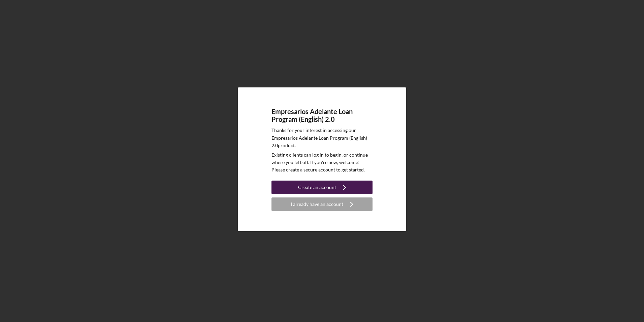 The width and height of the screenshot is (644, 322). What do you see at coordinates (322, 162) in the screenshot?
I see `p: Existing clients can log in to begin, or continue where you left off. If you're new, welcome! Ple...` at bounding box center [322, 162].